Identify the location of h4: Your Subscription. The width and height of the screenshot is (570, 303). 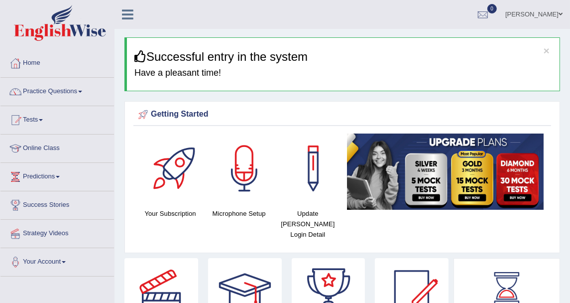
(170, 213).